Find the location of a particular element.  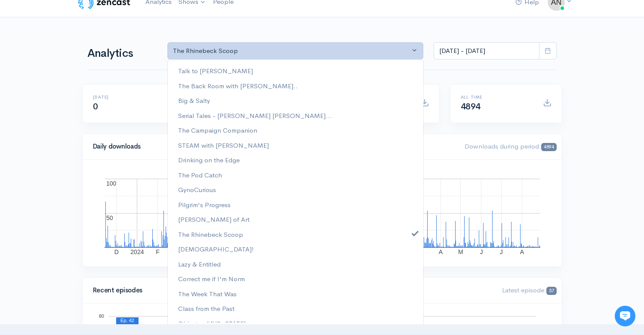

span: 57 is located at coordinates (551, 290).